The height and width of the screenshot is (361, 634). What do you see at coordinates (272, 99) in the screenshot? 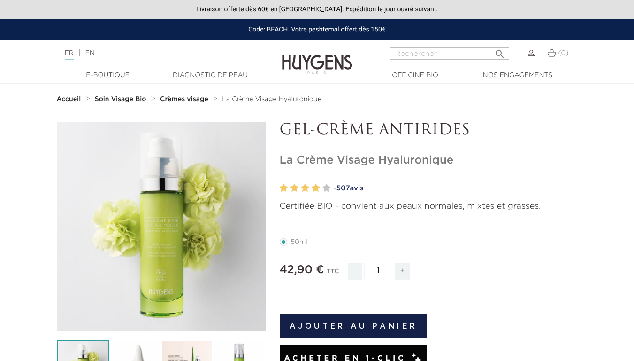
I see `a: La Crème Visage Hyaluronique` at bounding box center [272, 99].